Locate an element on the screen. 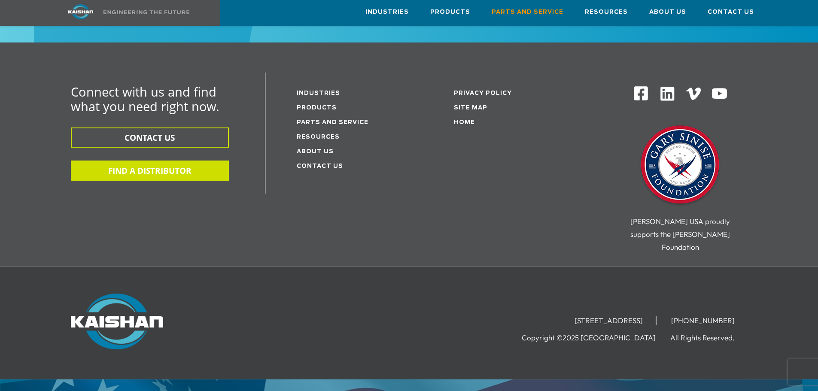  img: Kaishan is located at coordinates (117, 322).